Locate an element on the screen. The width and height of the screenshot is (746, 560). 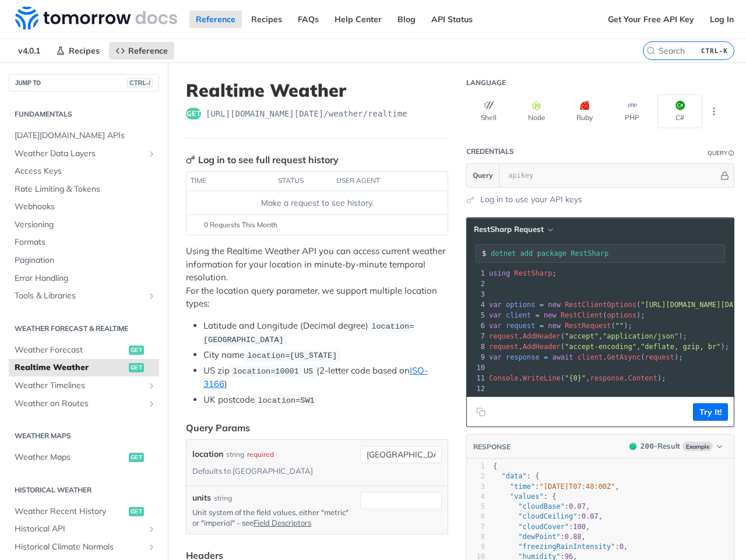
span: Error Handling is located at coordinates (85, 279).